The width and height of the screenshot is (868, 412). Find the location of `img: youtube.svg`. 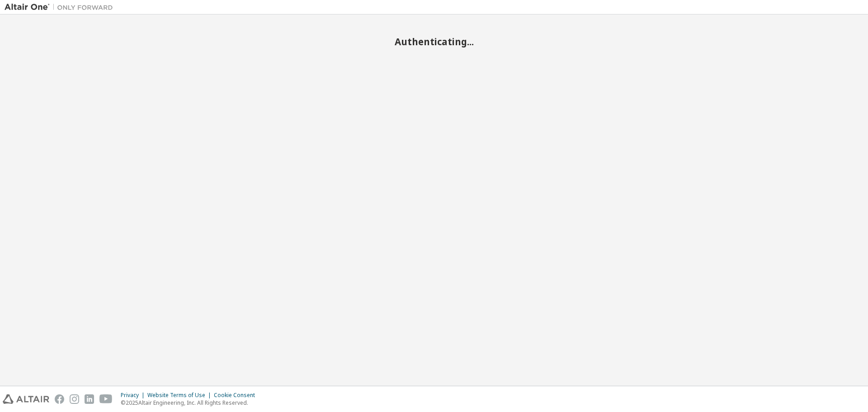

img: youtube.svg is located at coordinates (106, 399).